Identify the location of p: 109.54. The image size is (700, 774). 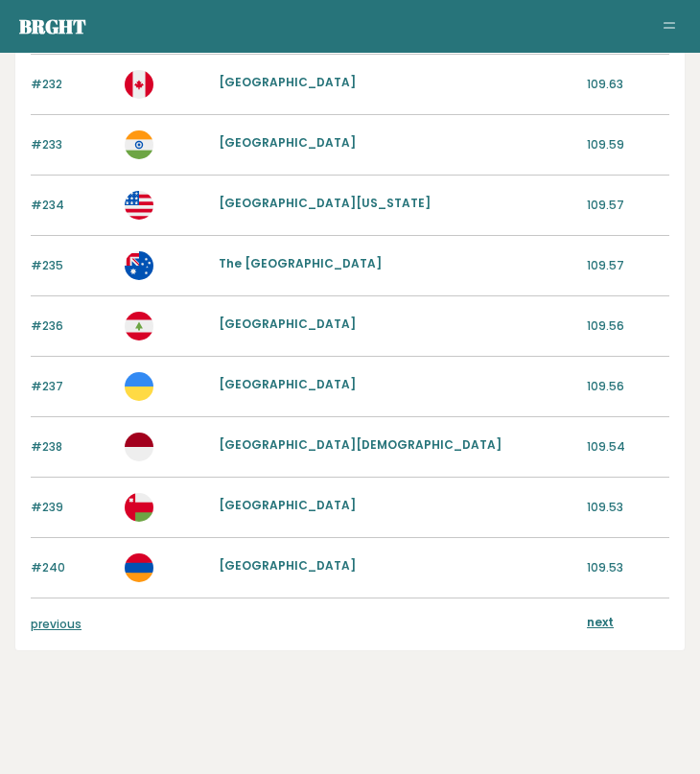
(629, 447).